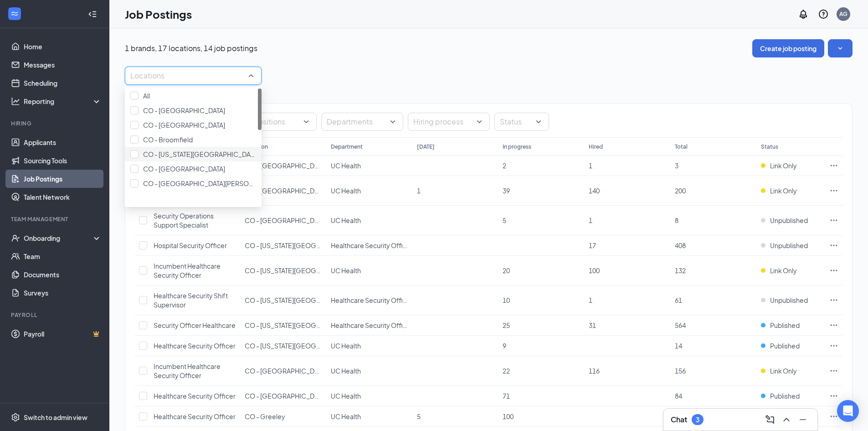 The width and height of the screenshot is (868, 431). Describe the element at coordinates (283, 165) in the screenshot. I see `td: CO - Aurora` at that location.